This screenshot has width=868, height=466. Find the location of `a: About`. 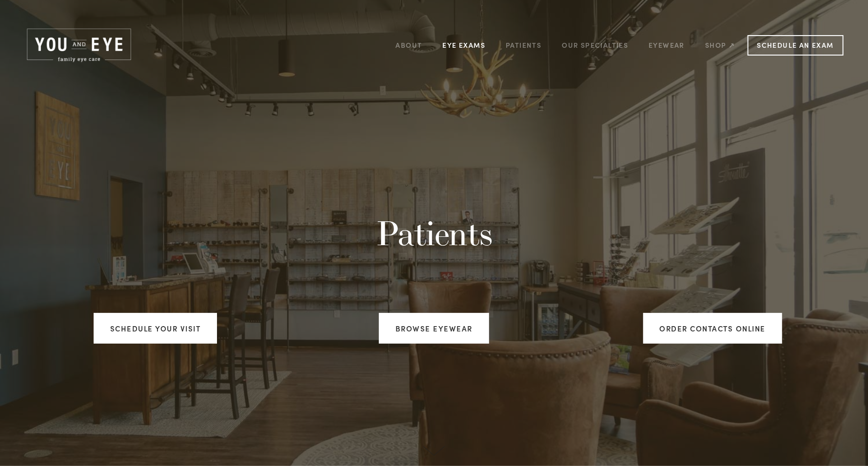

a: About is located at coordinates (409, 45).